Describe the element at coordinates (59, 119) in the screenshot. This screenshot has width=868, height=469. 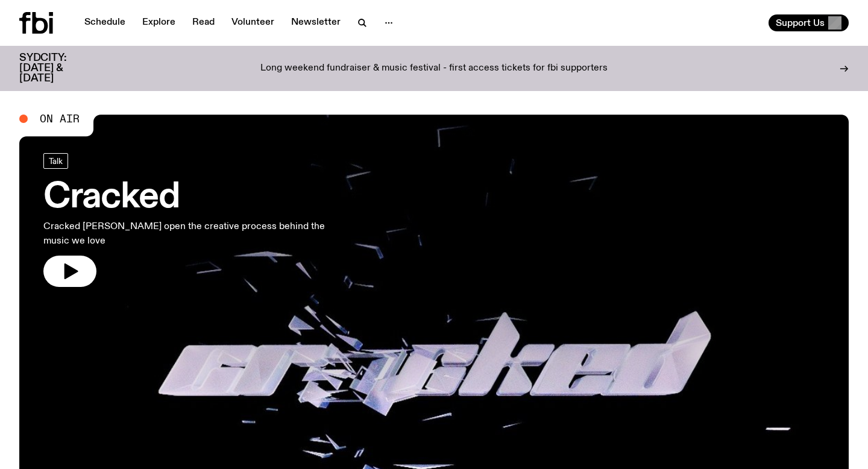
I see `span: On Air` at that location.